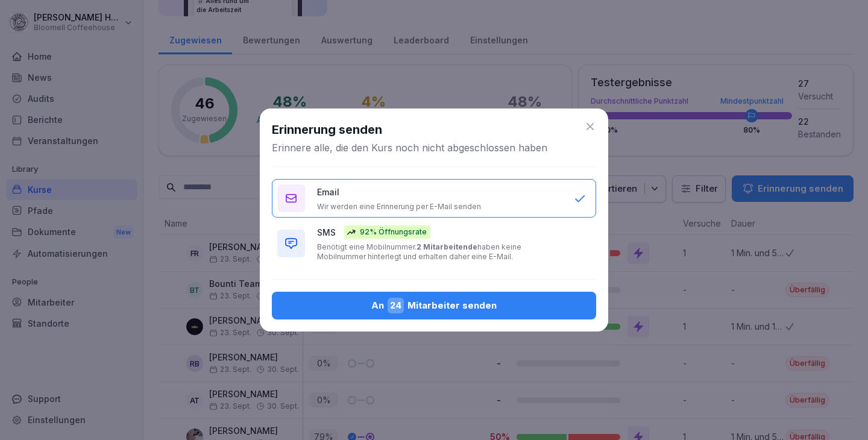  What do you see at coordinates (447, 247) in the screenshot?
I see `b: 2 Mitarbeitende` at bounding box center [447, 247].